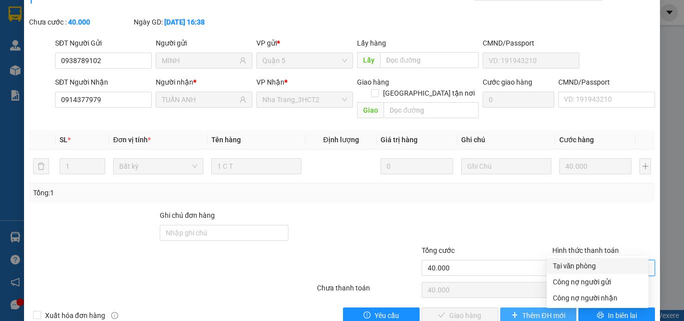  What do you see at coordinates (64, 140) in the screenshot?
I see `span: SL` at bounding box center [64, 140].